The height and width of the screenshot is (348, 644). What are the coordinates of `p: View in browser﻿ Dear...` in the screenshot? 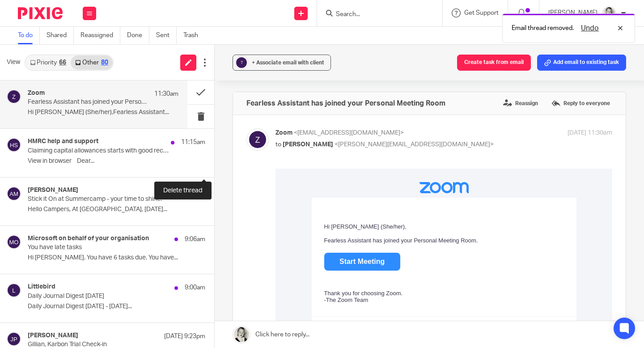 It's located at (117, 161).